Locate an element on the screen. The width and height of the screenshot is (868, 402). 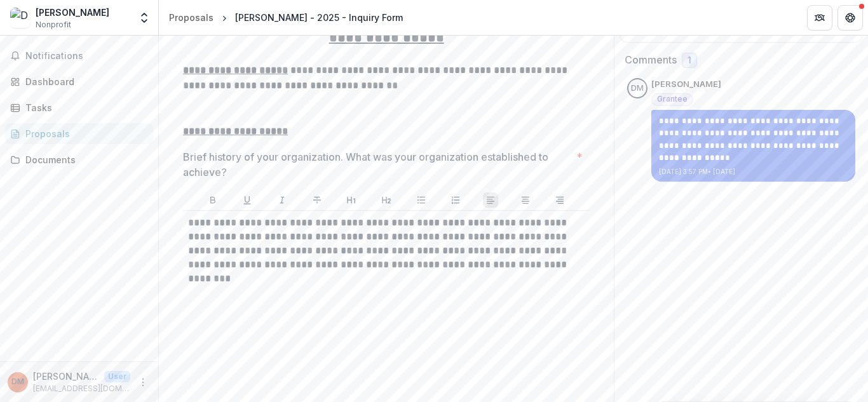
nav: breadcrumb is located at coordinates (286, 17).